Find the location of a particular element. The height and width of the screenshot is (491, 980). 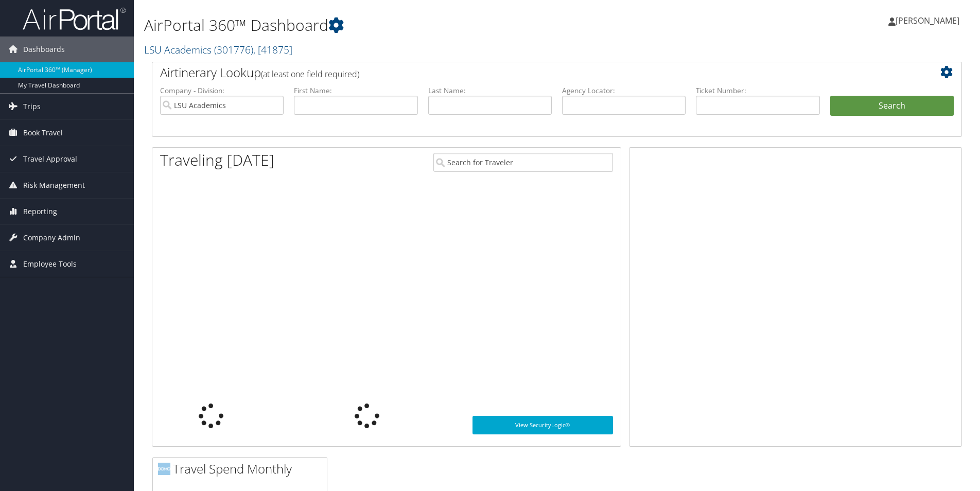

label: Ticket Number: is located at coordinates (757, 90).